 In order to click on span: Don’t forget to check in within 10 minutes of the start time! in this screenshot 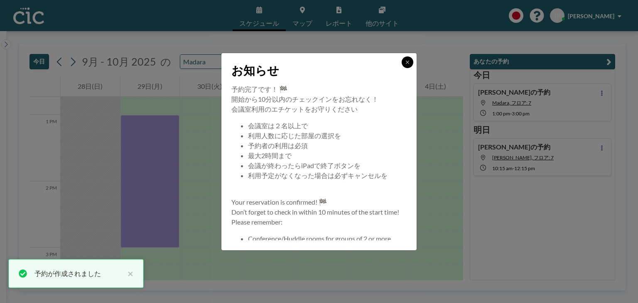, I will do `click(315, 212)`.